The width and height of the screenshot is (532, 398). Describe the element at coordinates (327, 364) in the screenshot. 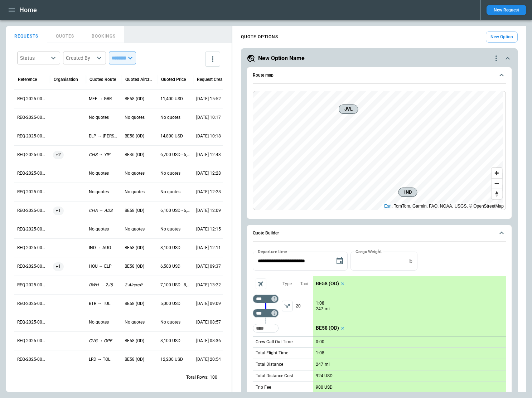

I see `p: mi` at that location.